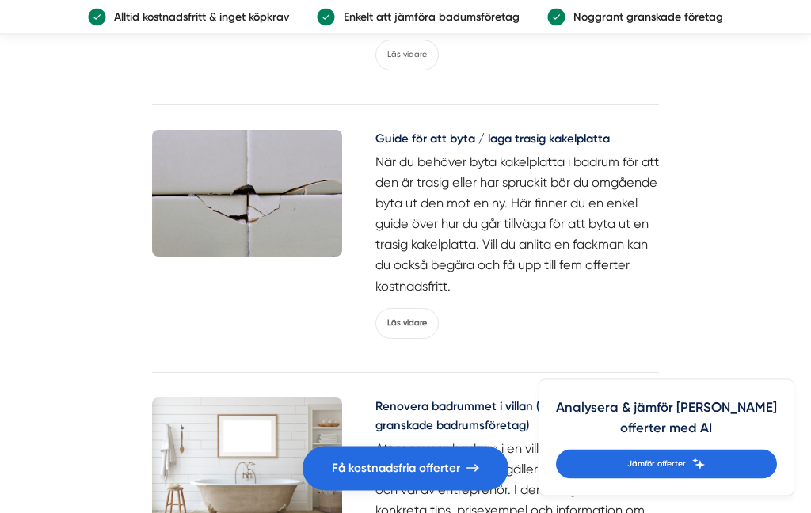  What do you see at coordinates (396, 469) in the screenshot?
I see `span: Få kostnadsfria offerter` at bounding box center [396, 469].